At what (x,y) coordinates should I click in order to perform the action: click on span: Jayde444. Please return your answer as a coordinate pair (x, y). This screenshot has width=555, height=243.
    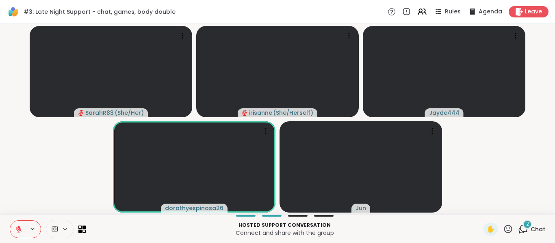
    Looking at the image, I should click on (444, 113).